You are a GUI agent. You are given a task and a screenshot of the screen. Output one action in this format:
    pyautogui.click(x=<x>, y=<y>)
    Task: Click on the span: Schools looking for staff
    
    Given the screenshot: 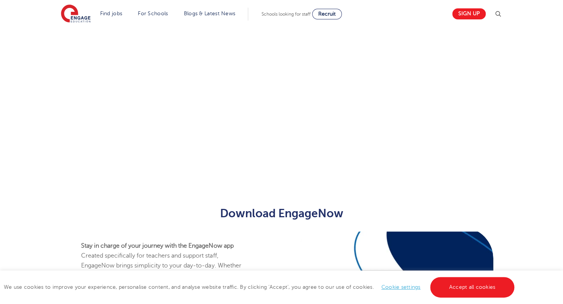 What is the action you would take?
    pyautogui.click(x=286, y=14)
    